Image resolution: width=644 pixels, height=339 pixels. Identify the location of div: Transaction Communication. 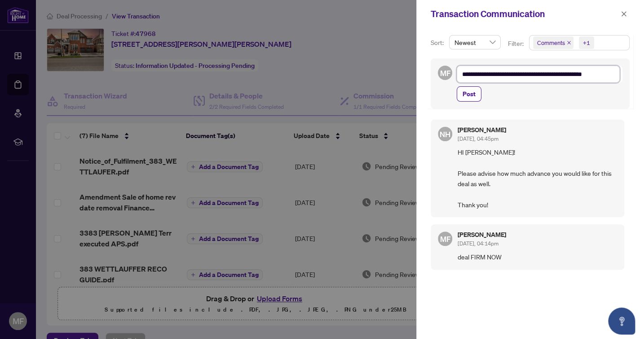
(524, 14).